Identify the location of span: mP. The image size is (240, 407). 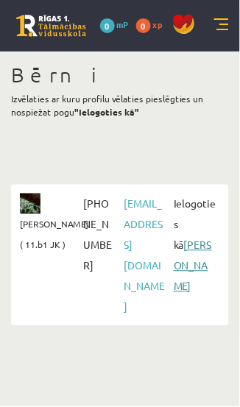
(123, 24).